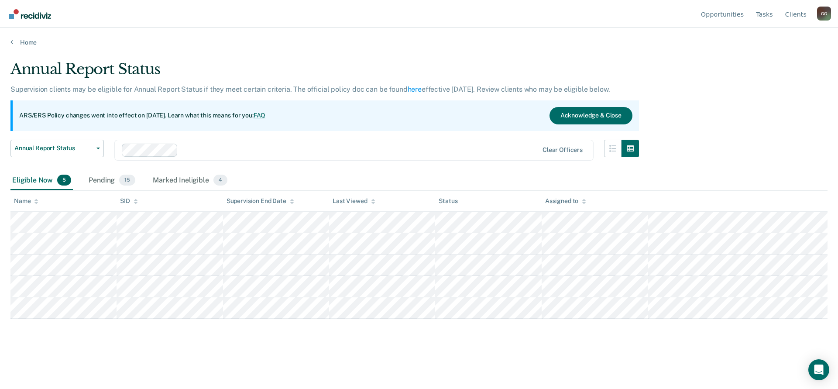 The image size is (838, 389). I want to click on span: 4, so click(220, 180).